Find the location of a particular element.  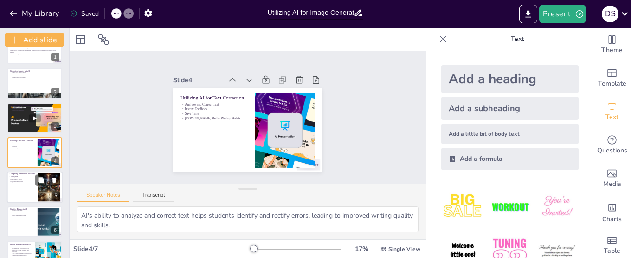

div: Layout is located at coordinates (81, 39).